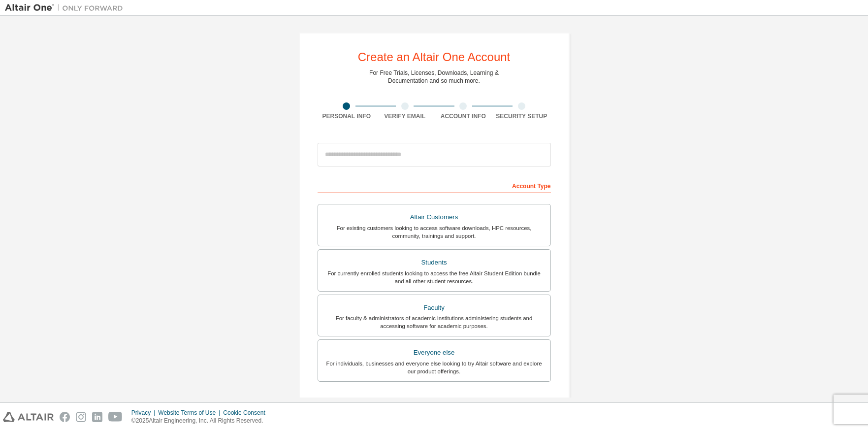 The image size is (868, 431). Describe the element at coordinates (434, 277) in the screenshot. I see `div: For currently enrolled students looking to access the free Altair Student Edition bundle and all ...` at that location.